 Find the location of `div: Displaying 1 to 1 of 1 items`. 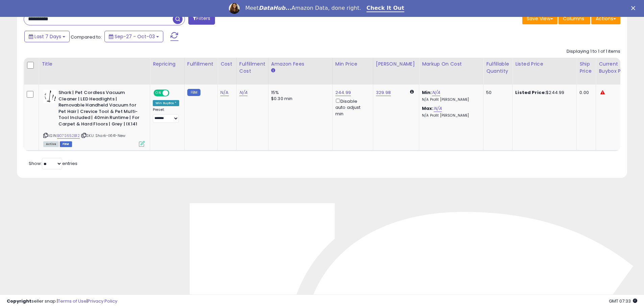

div: Displaying 1 to 1 of 1 items is located at coordinates (594, 51).